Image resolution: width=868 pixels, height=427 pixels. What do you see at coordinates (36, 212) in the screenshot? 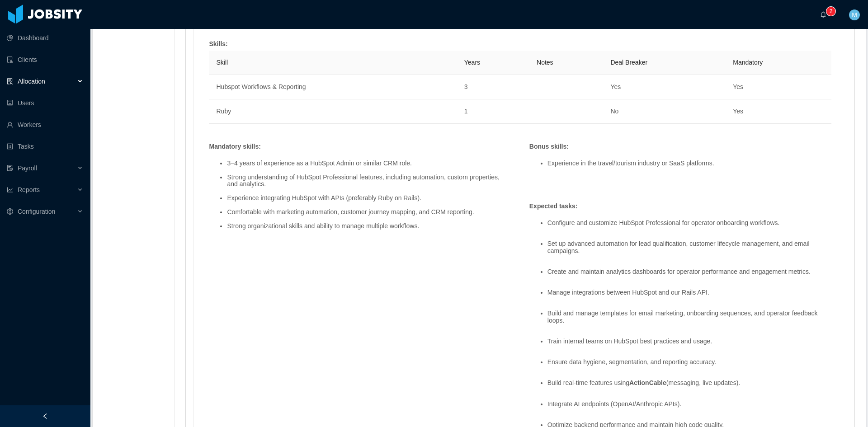
I see `span: Configuration` at bounding box center [36, 212].